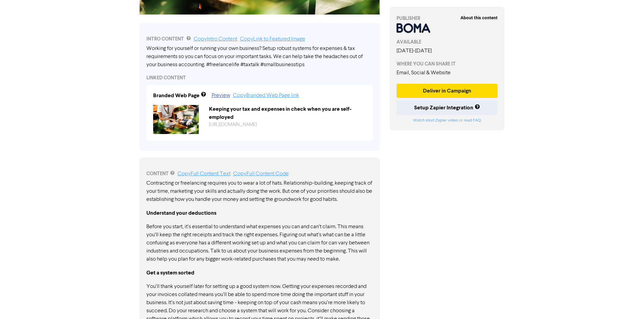 The image size is (644, 319). I want to click on button: Deliver in Campaign, so click(447, 91).